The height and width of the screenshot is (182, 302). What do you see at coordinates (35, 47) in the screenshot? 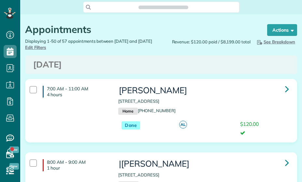
I see `span: Edit Filters` at bounding box center [35, 47].